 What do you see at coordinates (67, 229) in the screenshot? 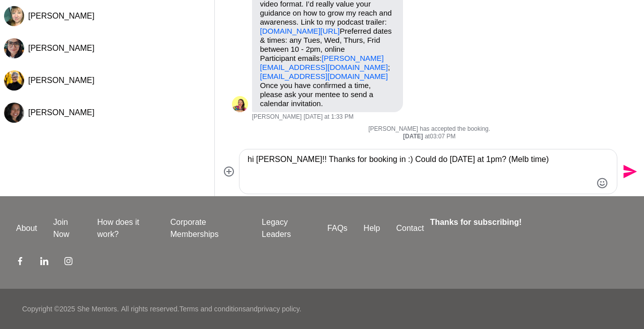
I see `a: Join Now` at bounding box center [67, 229].